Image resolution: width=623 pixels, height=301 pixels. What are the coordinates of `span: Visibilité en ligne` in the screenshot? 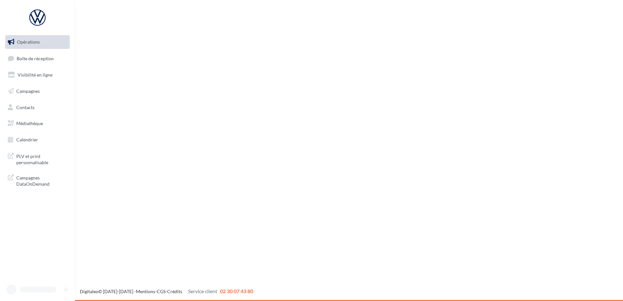 It's located at (35, 75).